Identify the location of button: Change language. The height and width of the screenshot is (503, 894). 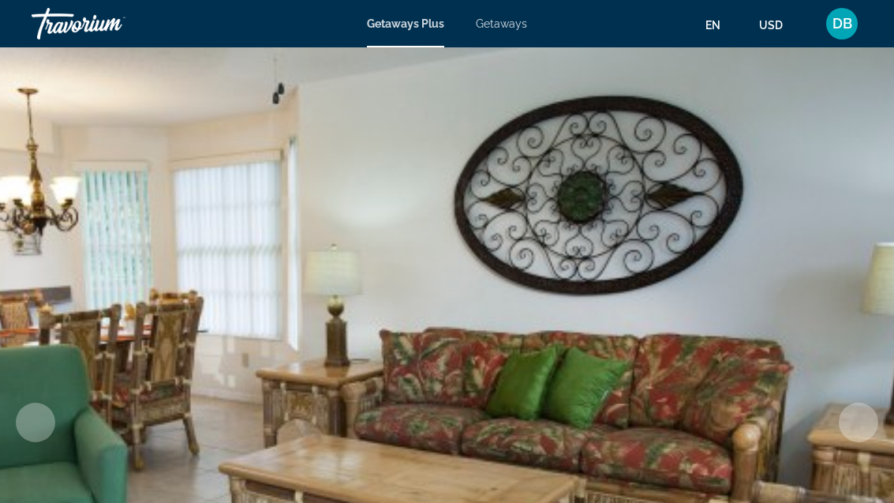
(721, 24).